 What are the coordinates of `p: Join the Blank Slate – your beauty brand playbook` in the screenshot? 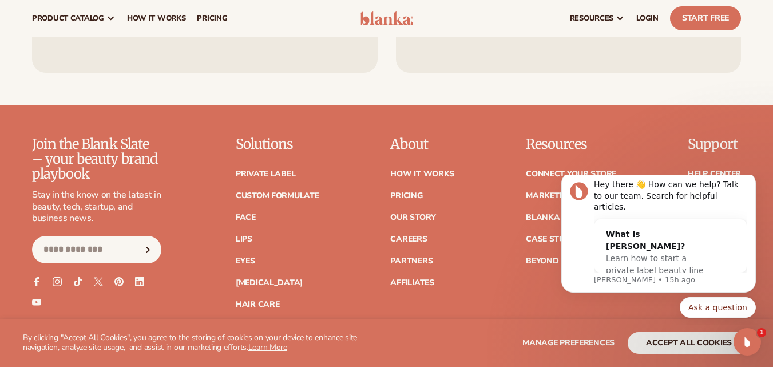 It's located at (97, 159).